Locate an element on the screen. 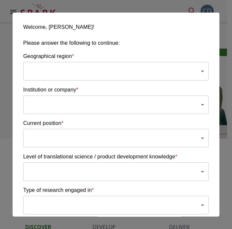 This screenshot has width=232, height=229. p: Current position is located at coordinates (116, 123).